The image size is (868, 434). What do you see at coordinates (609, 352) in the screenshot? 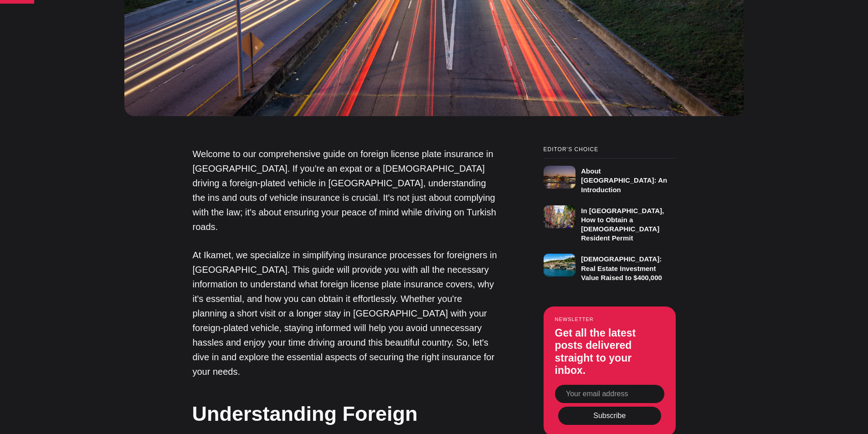
I see `h3: Get all the latest posts delivered straight to your inbox.` at bounding box center [609, 352].